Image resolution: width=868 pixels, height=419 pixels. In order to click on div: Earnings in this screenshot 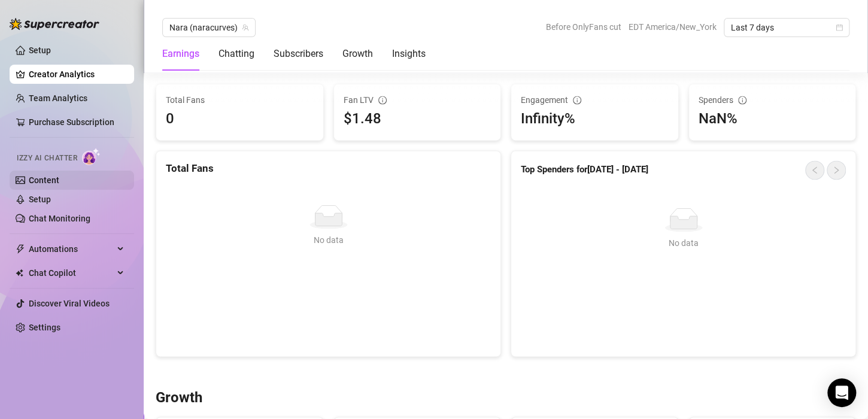, I will do `click(181, 54)`.